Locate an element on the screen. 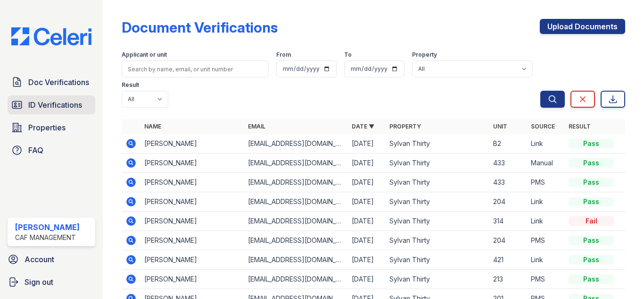  div: Document Verifications is located at coordinates (199, 27).